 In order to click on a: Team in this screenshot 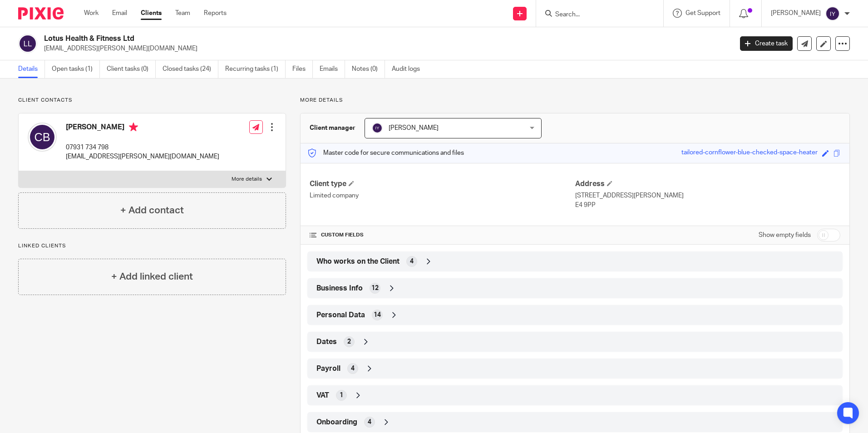, I will do `click(183, 14)`.